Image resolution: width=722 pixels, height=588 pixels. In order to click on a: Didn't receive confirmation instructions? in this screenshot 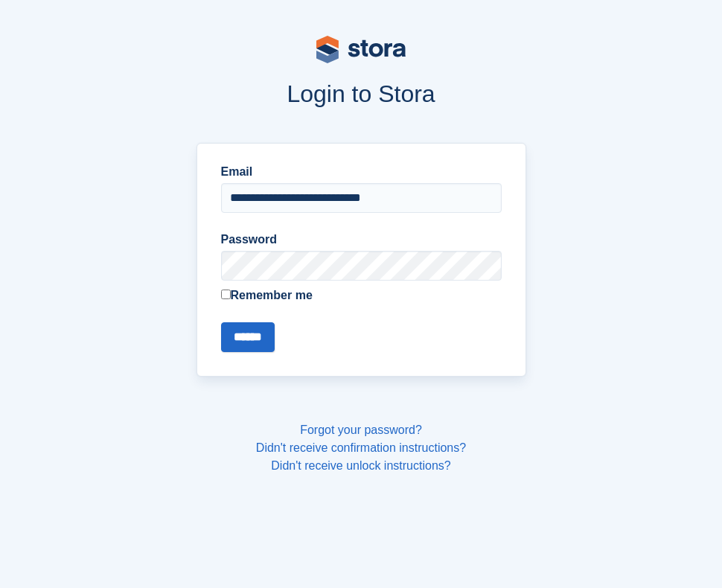, I will do `click(361, 448)`.